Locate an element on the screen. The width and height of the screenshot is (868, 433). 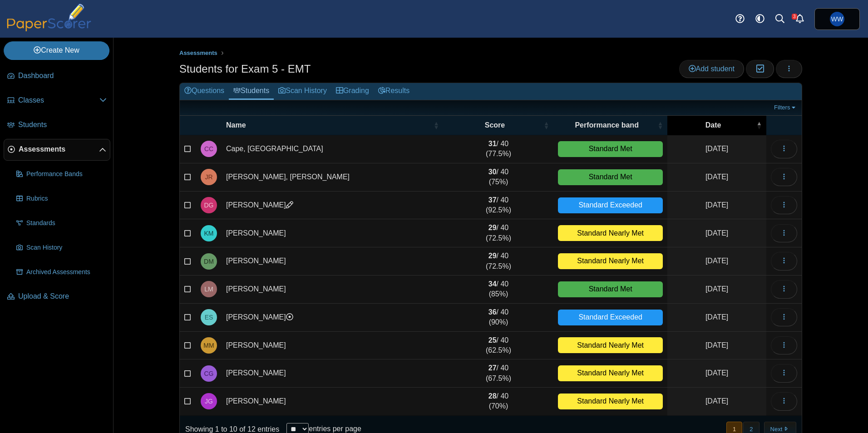
span: Scan History is located at coordinates (66, 248).